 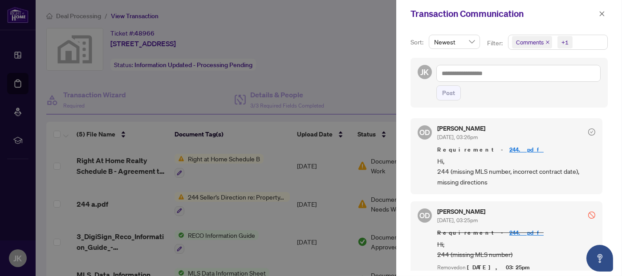 What do you see at coordinates (417, 42) in the screenshot?
I see `p: Sort:` at bounding box center [417, 42].